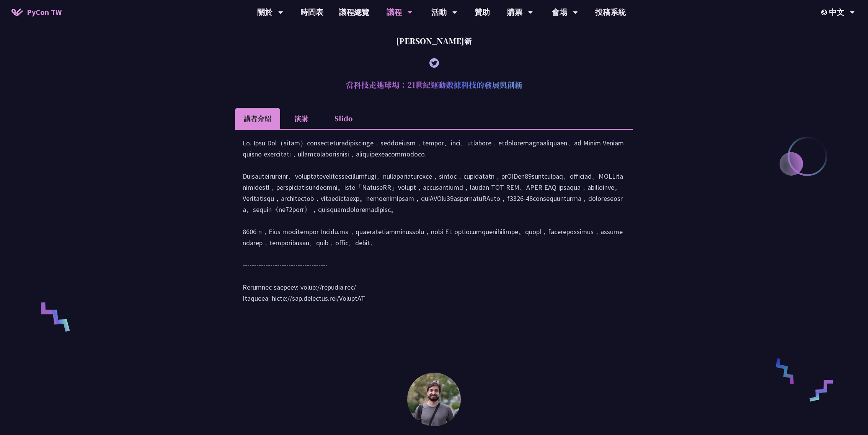 The image size is (868, 435). What do you see at coordinates (44, 12) in the screenshot?
I see `span: PyCon TW` at bounding box center [44, 12].